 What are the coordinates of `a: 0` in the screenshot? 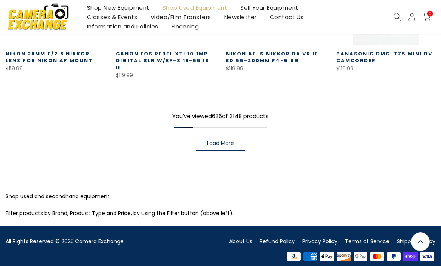 It's located at (427, 17).